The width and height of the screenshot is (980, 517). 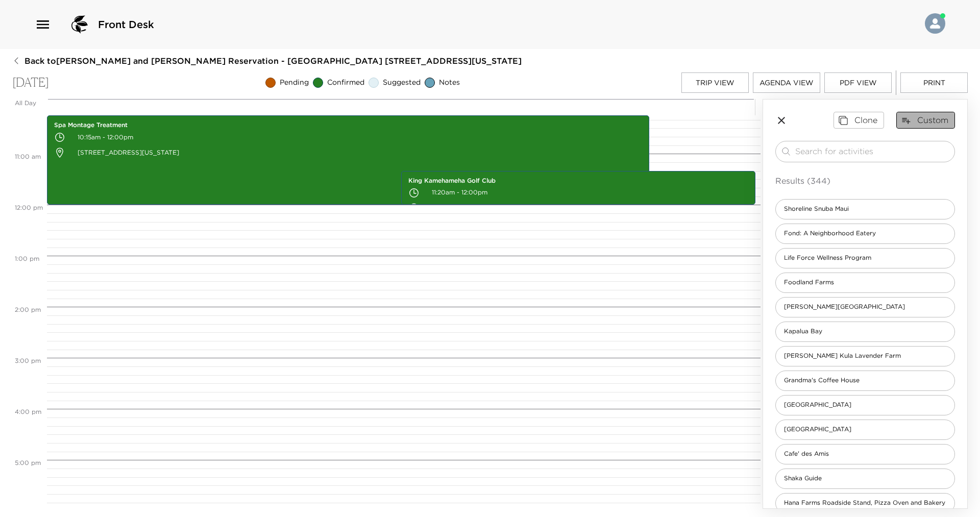 What do you see at coordinates (934, 83) in the screenshot?
I see `button: Print` at bounding box center [934, 83].